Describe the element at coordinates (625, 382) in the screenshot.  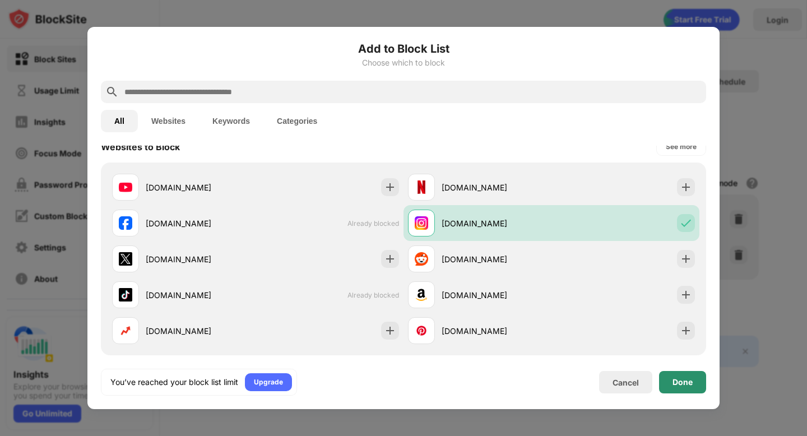
I see `div: Cancel` at that location.